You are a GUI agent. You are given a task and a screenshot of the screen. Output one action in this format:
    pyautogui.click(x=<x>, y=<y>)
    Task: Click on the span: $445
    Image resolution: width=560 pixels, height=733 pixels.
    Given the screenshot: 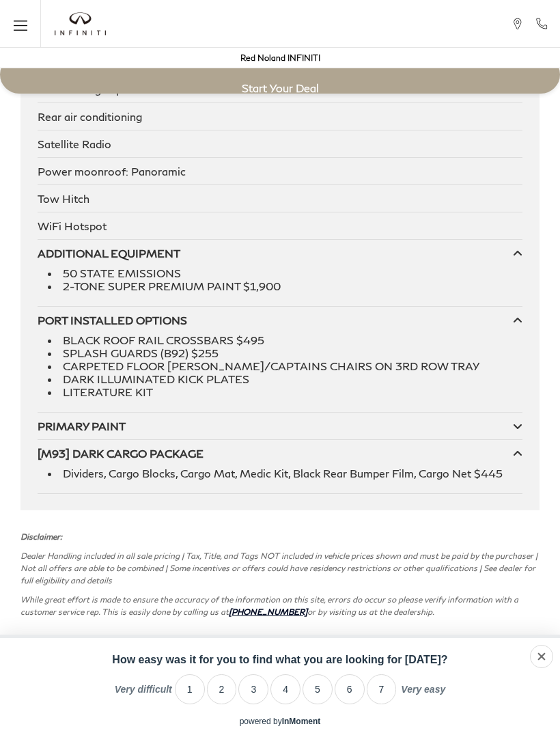 What is the action you would take?
    pyautogui.click(x=488, y=473)
    